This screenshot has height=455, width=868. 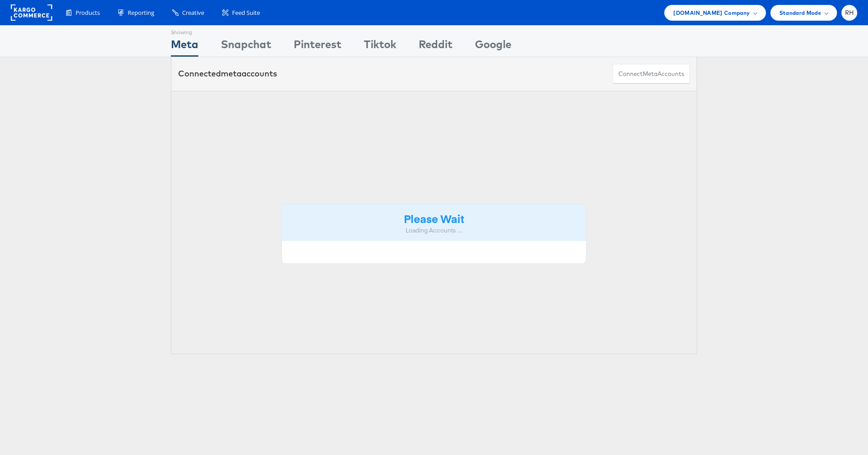 What do you see at coordinates (493, 46) in the screenshot?
I see `div: Google` at bounding box center [493, 46].